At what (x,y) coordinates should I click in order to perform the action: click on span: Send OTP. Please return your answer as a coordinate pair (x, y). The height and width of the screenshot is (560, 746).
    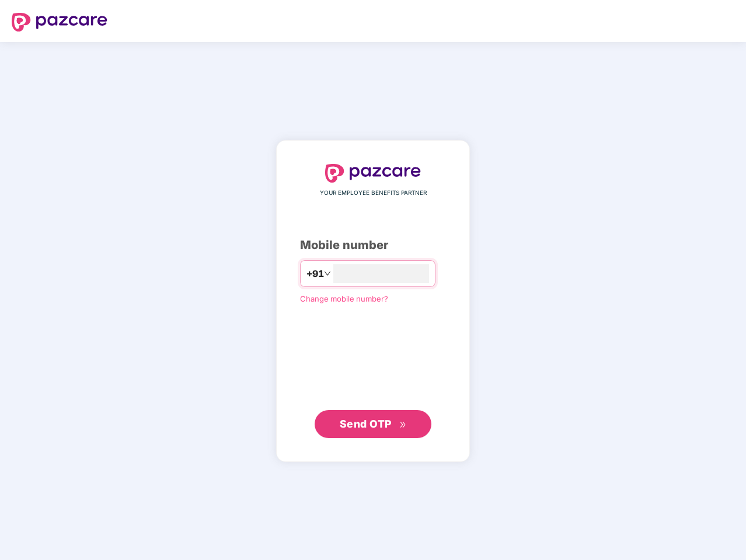
    Looking at the image, I should click on (365, 424).